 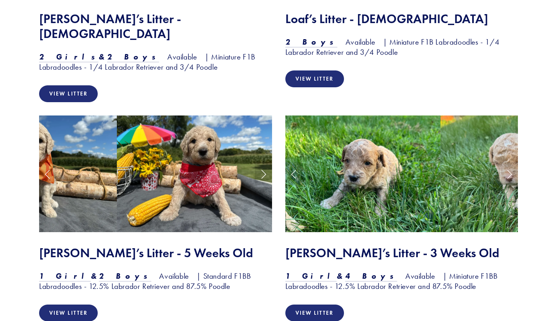 I want to click on h3: Available | Standard F1BB Labradoodles - 12.5% Labrador Retriever and 87.5% Poodle, so click(x=156, y=281).